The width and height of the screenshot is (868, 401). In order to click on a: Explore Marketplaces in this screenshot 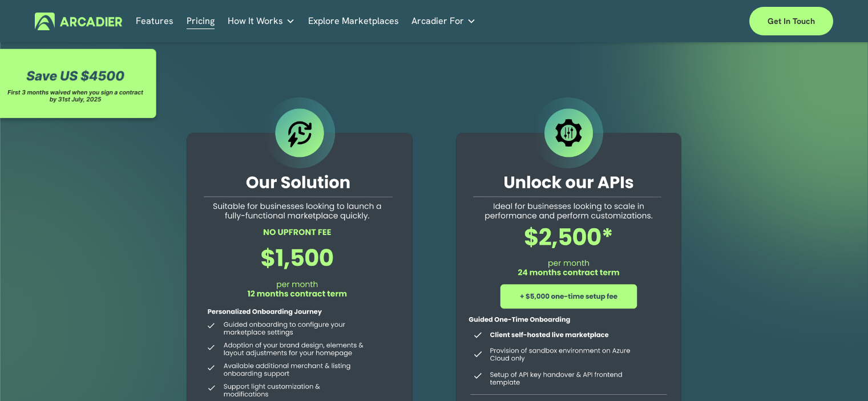, I will do `click(353, 21)`.